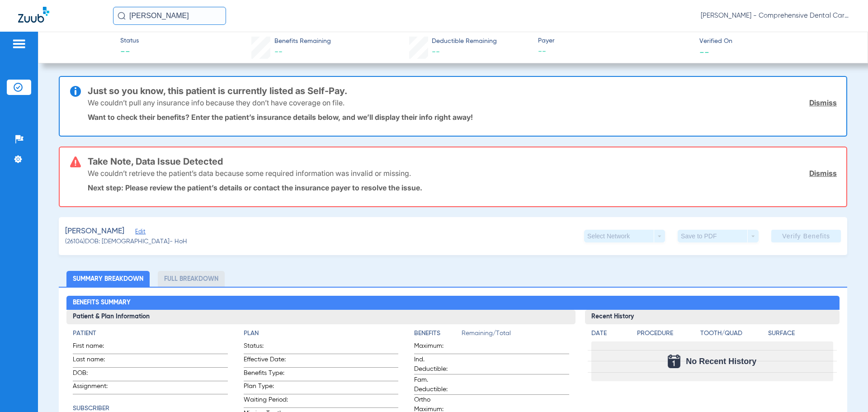 The image size is (868, 412). What do you see at coordinates (76, 91) in the screenshot?
I see `img: info-icon` at bounding box center [76, 91].